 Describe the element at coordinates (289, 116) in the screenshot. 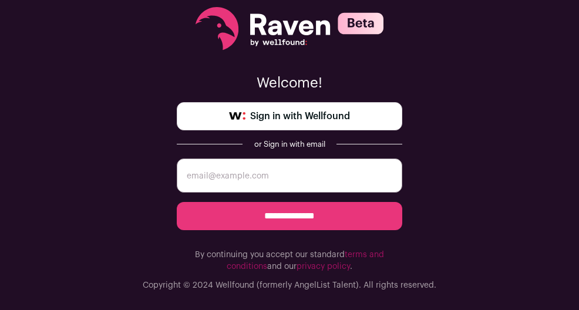

I see `a: Sign in with Wellfound` at that location.